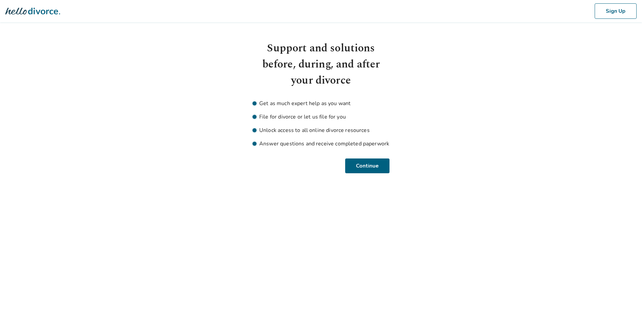 The height and width of the screenshot is (323, 642). I want to click on li: File for divorce or let us file for you, so click(321, 117).